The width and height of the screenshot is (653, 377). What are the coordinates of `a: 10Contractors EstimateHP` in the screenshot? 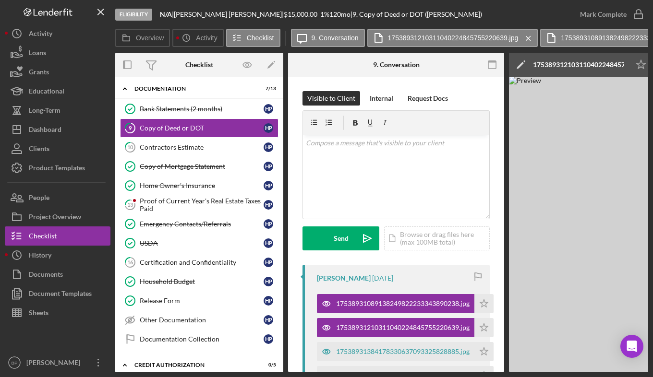 It's located at (199, 147).